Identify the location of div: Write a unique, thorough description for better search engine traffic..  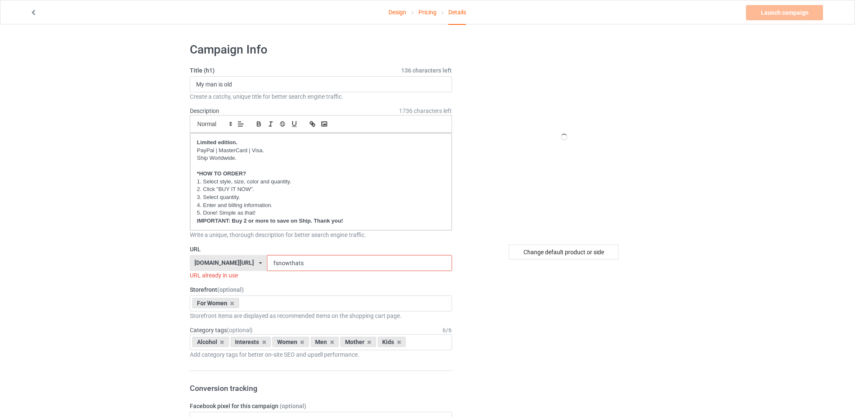
(321, 235).